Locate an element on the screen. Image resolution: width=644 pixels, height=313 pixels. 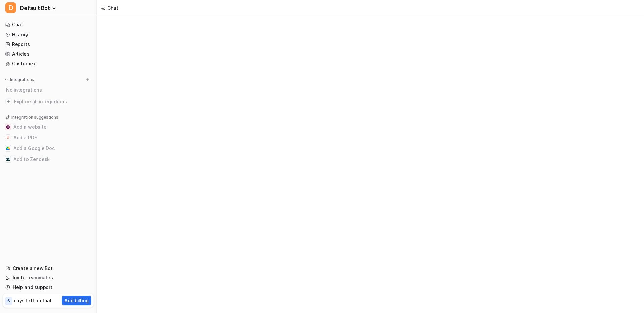
button: Add a Google DocAdd a Google Doc is located at coordinates (48, 148).